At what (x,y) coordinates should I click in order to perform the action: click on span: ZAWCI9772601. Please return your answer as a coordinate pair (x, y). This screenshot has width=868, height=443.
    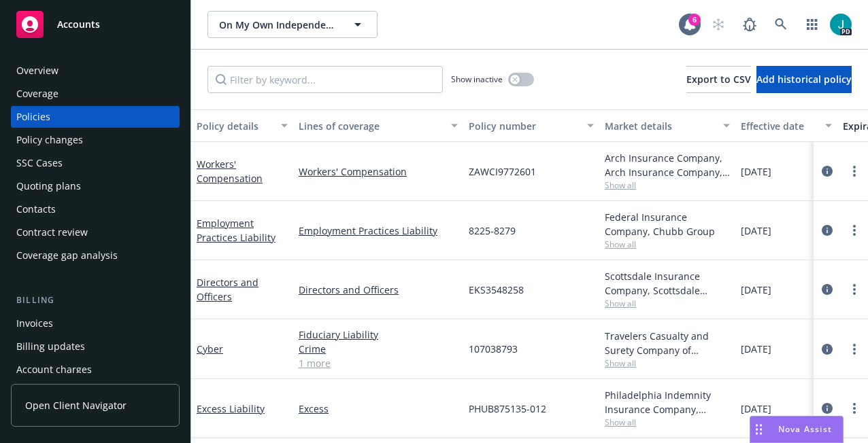
    Looking at the image, I should click on (502, 172).